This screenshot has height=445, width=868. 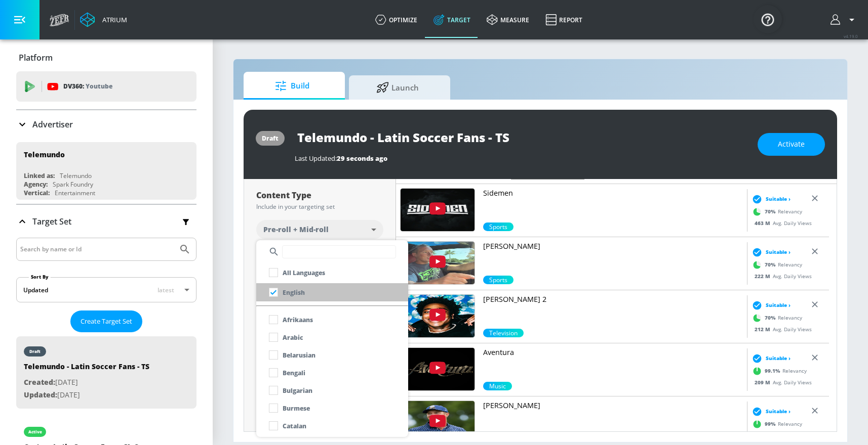 What do you see at coordinates (292, 337) in the screenshot?
I see `p: Arabic` at bounding box center [292, 337].